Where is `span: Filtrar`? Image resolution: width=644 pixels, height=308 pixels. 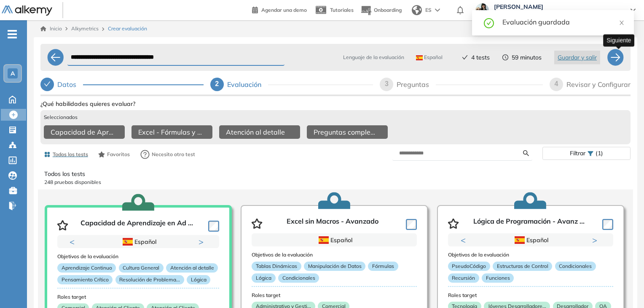
span: Filtrar is located at coordinates (577, 153).